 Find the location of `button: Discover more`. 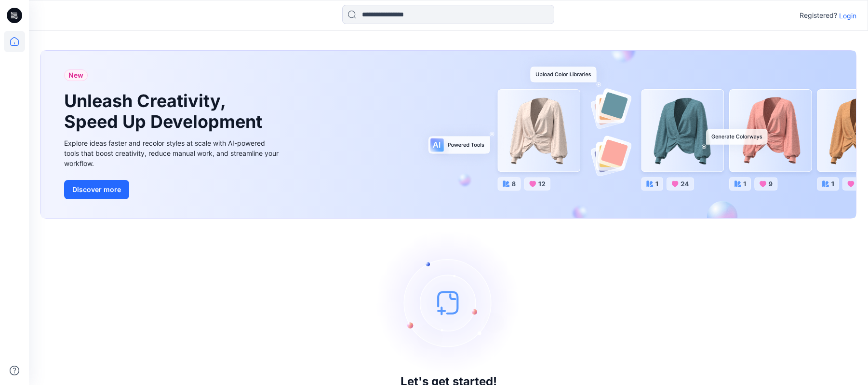

button: Discover more is located at coordinates (97, 190).